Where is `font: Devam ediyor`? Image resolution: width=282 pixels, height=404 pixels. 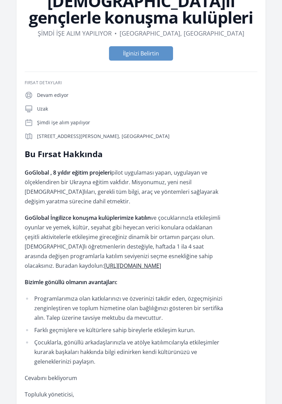 font: Devam ediyor is located at coordinates (53, 95).